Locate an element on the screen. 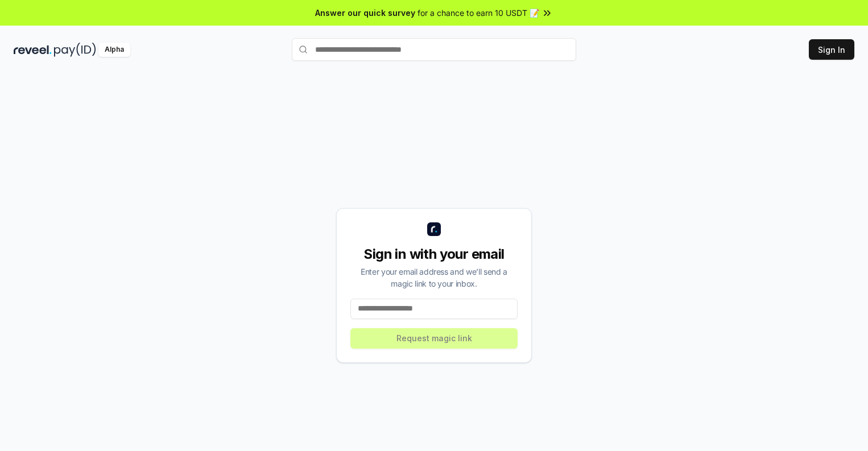  div: Alpha is located at coordinates (115, 49).